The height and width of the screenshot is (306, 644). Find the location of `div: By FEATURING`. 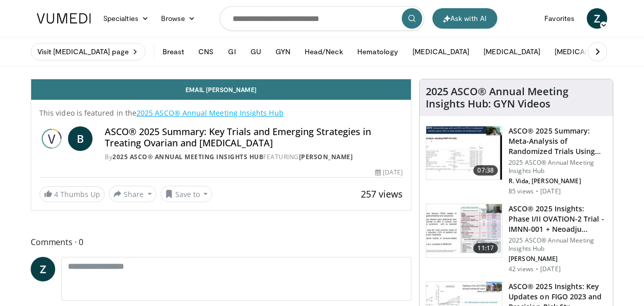

div: By FEATURING is located at coordinates (254, 157).